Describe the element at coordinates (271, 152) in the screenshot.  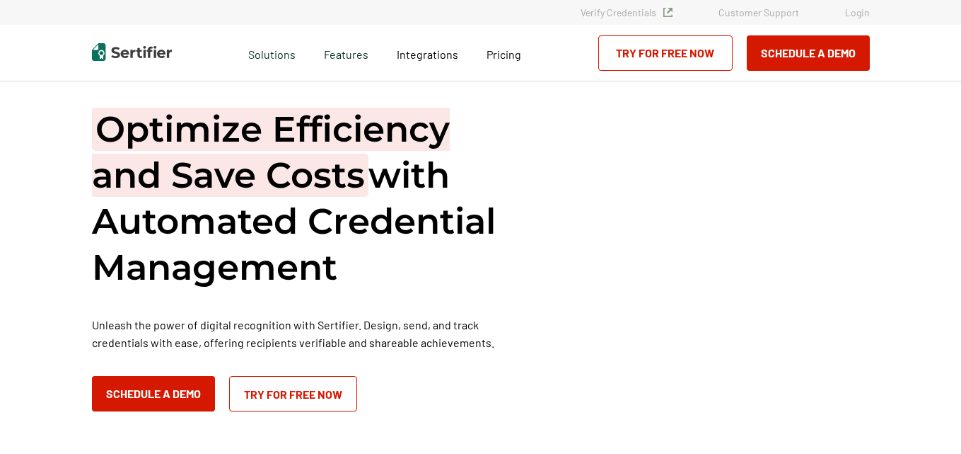
I see `span: Optimize Efficiency and Save Costs` at that location.